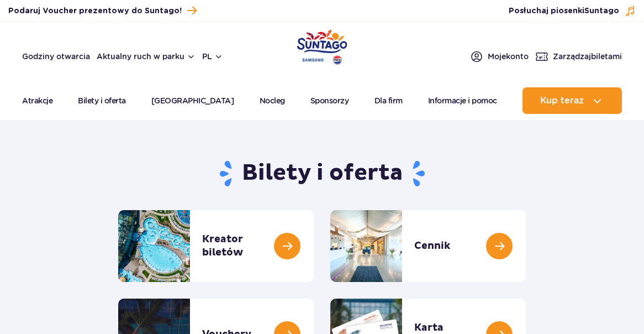  I want to click on span: Suntago, so click(602, 11).